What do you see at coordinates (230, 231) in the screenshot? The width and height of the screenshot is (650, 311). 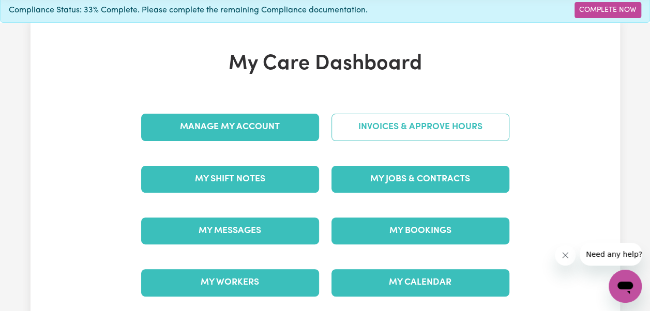 I see `a: My Messages` at bounding box center [230, 231].